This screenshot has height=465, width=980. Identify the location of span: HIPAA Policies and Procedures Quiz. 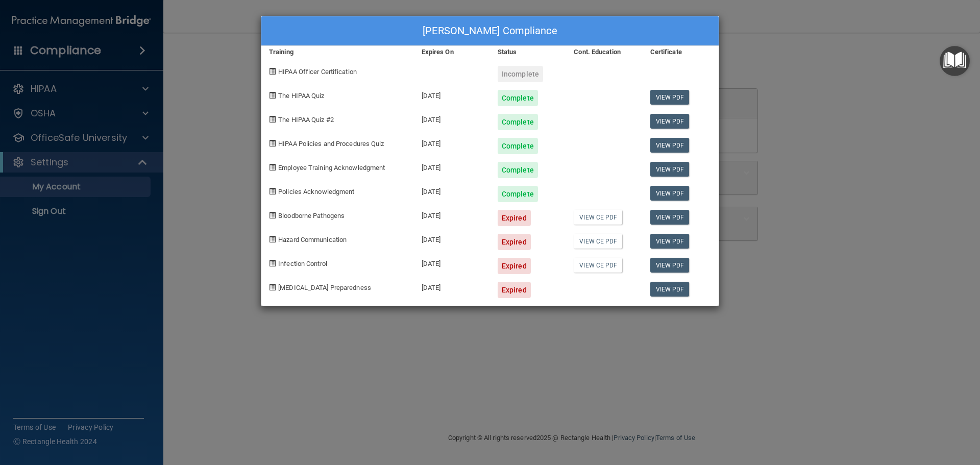
(331, 144).